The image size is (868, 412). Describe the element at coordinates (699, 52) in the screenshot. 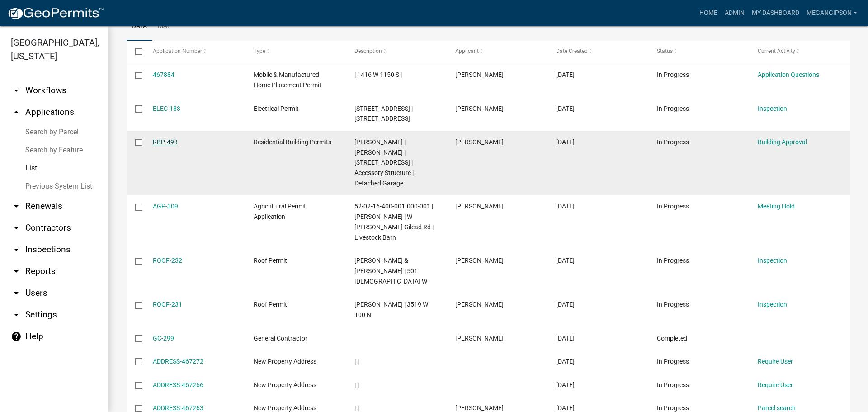

I see `datatable-header-cell: Status` at that location.